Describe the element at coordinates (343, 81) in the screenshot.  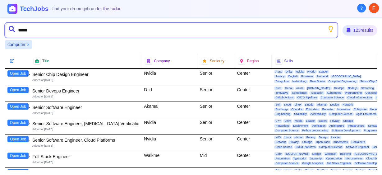
I see `span: Computer Engineering` at that location.